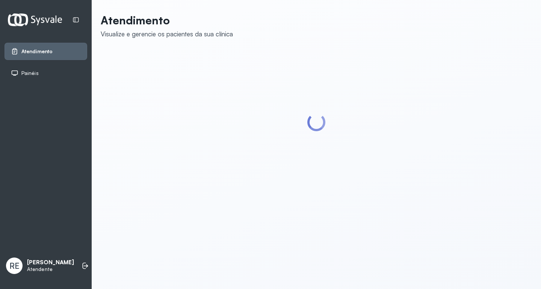 Image resolution: width=541 pixels, height=289 pixels. Describe the element at coordinates (50, 270) in the screenshot. I see `p: Atendente` at that location.